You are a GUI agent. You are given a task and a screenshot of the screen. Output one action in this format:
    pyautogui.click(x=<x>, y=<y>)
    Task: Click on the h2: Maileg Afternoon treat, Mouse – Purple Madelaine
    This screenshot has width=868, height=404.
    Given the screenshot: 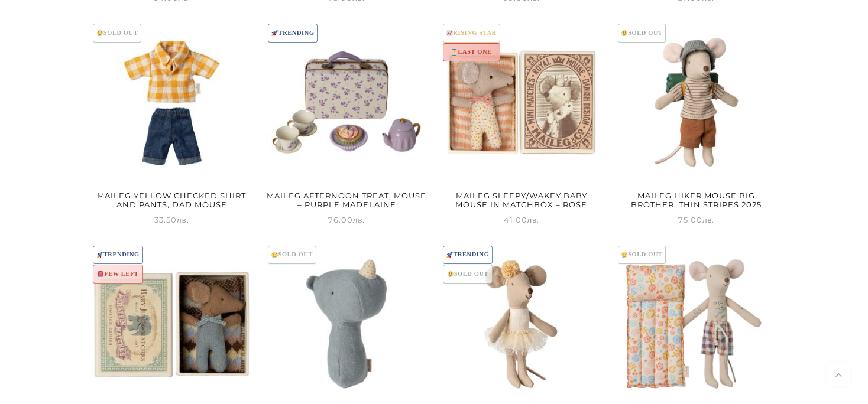 What is the action you would take?
    pyautogui.click(x=346, y=201)
    